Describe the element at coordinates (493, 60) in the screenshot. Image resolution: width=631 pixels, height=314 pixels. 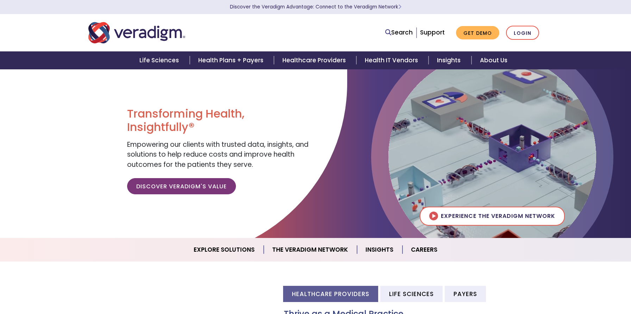
I see `a: About Us` at that location.